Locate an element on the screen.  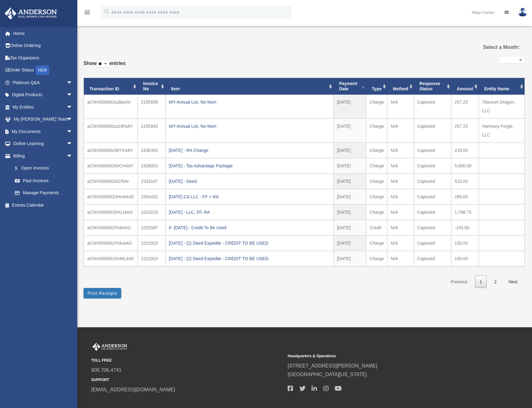
a: Next is located at coordinates (513, 282).